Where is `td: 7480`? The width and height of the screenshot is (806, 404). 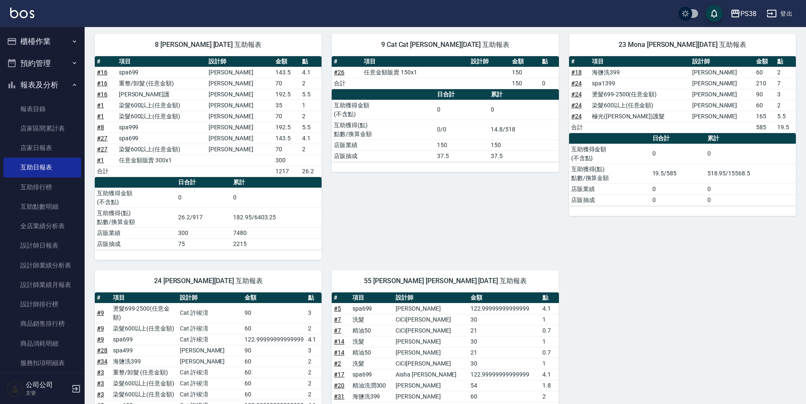 td: 7480 is located at coordinates (276, 233).